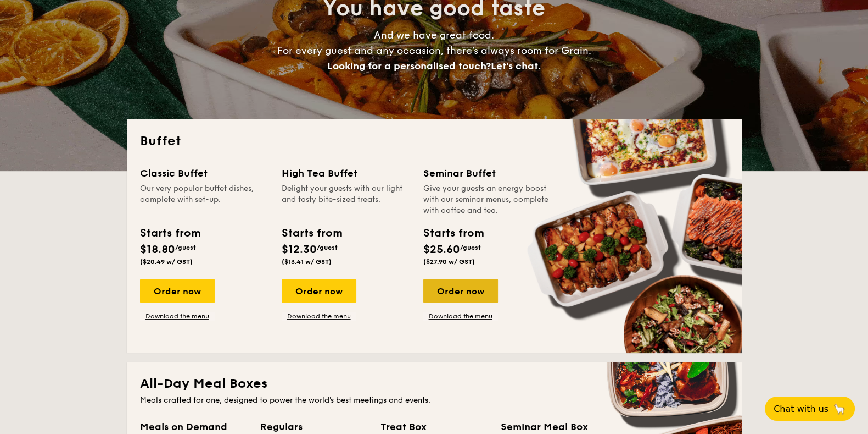 The height and width of the screenshot is (434, 868). Describe the element at coordinates (801, 408) in the screenshot. I see `span: Chat with us` at that location.